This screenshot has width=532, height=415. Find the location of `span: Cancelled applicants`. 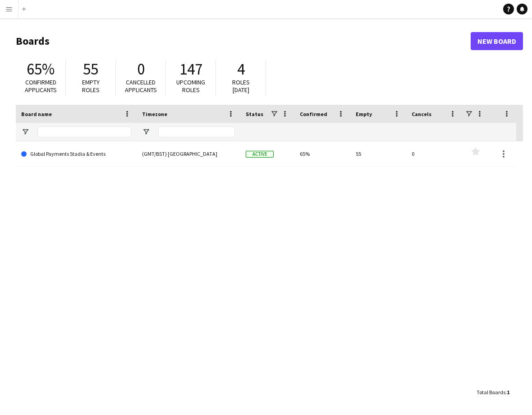

span: Cancelled applicants is located at coordinates (141, 86).